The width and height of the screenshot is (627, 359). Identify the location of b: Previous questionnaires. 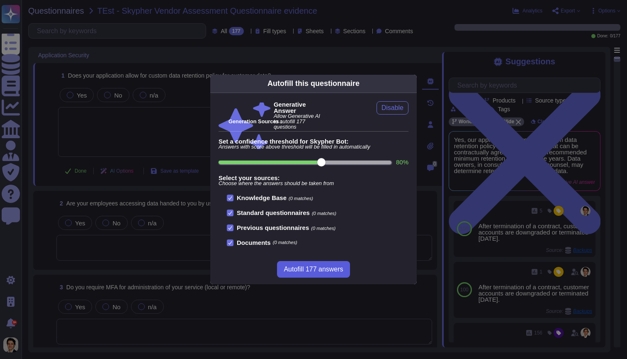
(273, 227).